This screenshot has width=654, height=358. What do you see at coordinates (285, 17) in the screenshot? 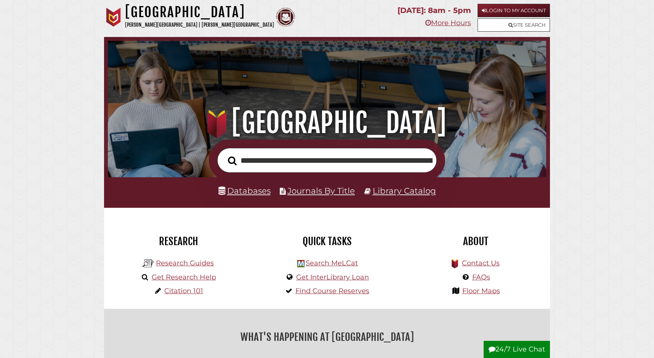
I see `img: Calvin Theological Seminary` at bounding box center [285, 17].